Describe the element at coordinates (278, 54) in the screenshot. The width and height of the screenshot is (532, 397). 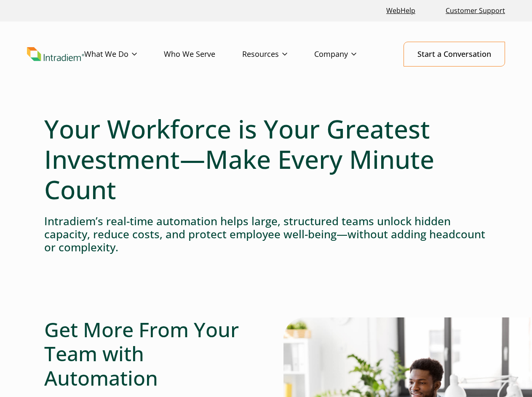
I see `a: Resources` at that location.